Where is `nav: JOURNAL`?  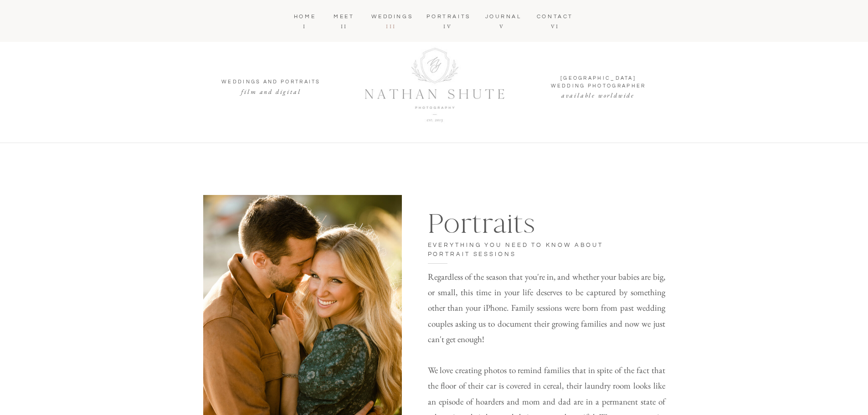
nav: JOURNAL is located at coordinates (502, 16).